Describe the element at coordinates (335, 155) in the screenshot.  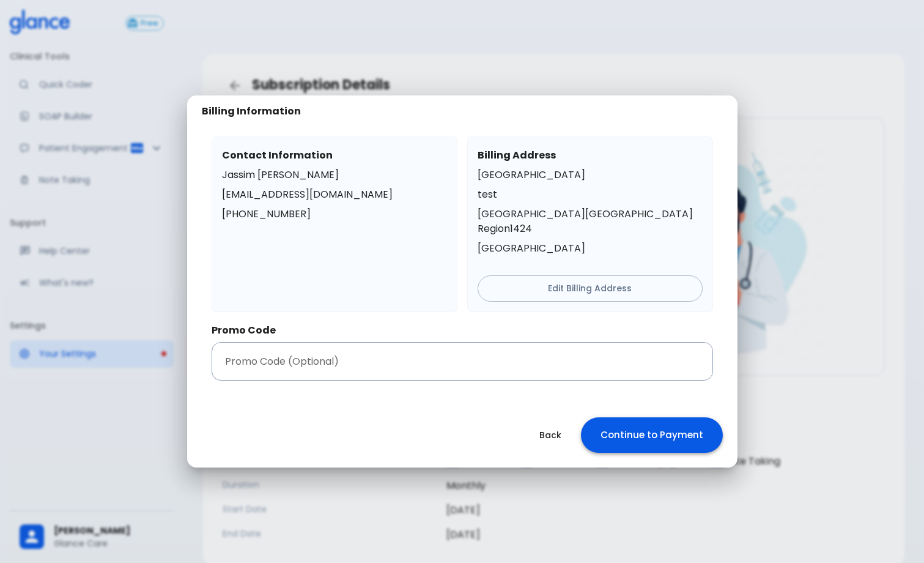
I see `h6: Contact Information` at that location.